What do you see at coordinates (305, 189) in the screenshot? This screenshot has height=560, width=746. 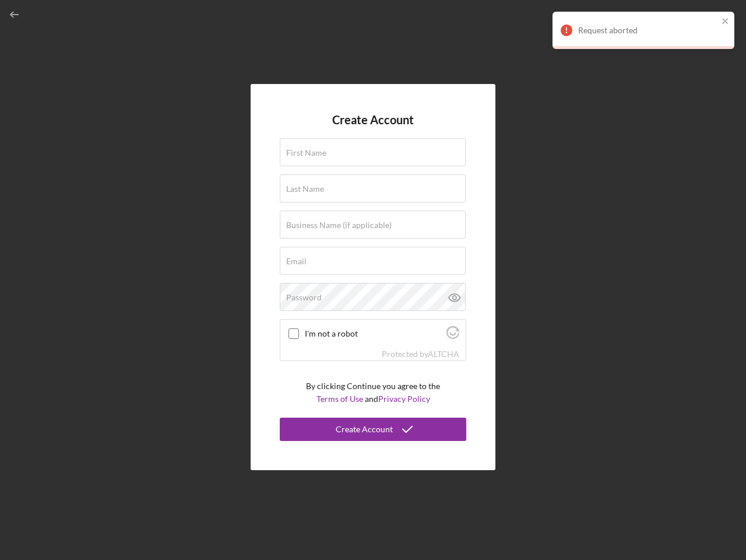 I see `label: Last Name` at bounding box center [305, 189].